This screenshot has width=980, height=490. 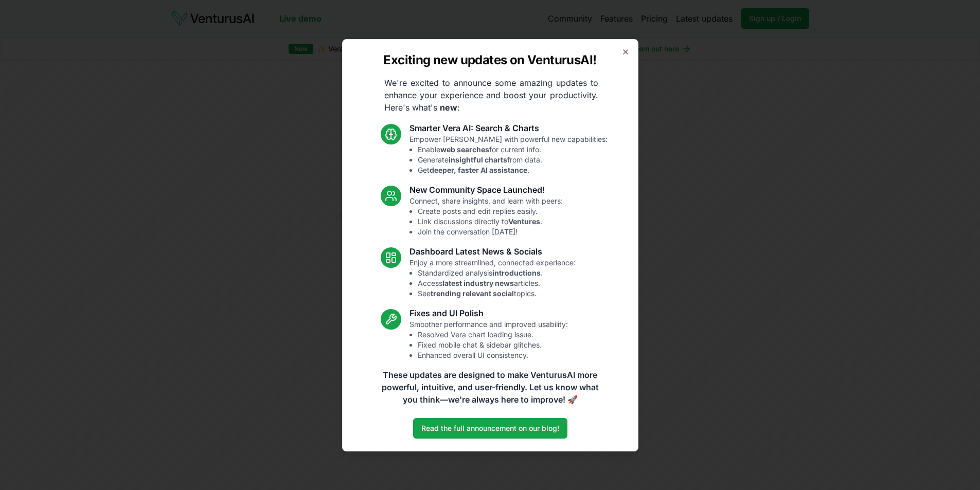 What do you see at coordinates (508, 128) in the screenshot?
I see `h3: Smarter Vera AI: Search & Charts` at bounding box center [508, 128].